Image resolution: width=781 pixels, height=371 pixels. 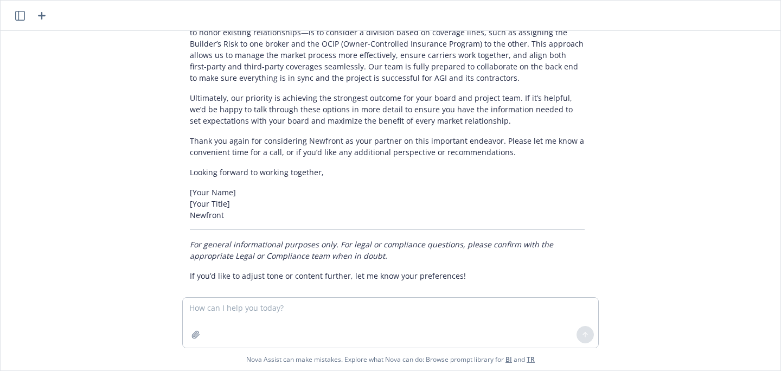 I want to click on a: TR, so click(x=530, y=359).